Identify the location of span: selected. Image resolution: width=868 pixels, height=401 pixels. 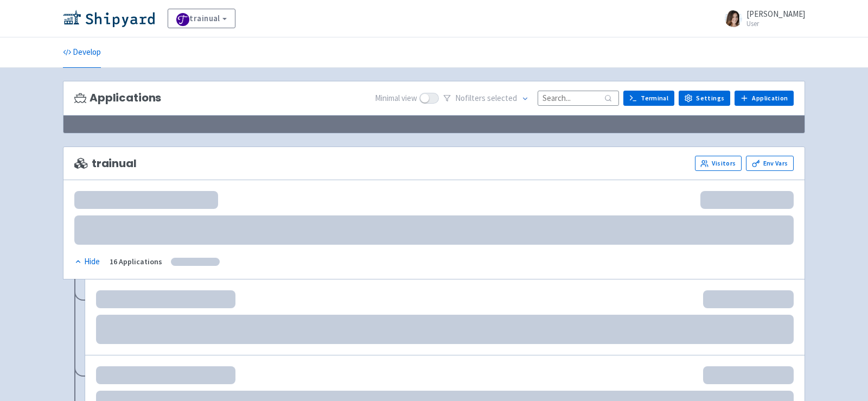
(502, 98).